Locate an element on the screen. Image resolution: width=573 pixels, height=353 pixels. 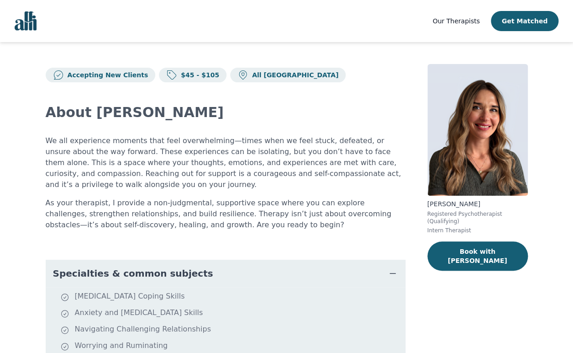
p: We all experience moments that feel overwhelming—times when we feel stuck, defeated, or unsure ab... is located at coordinates (226, 163).